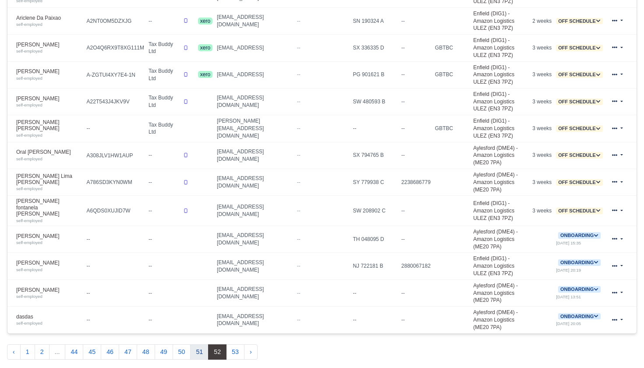 Image resolution: width=644 pixels, height=368 pixels. I want to click on td: NJ 722181 B, so click(375, 266).